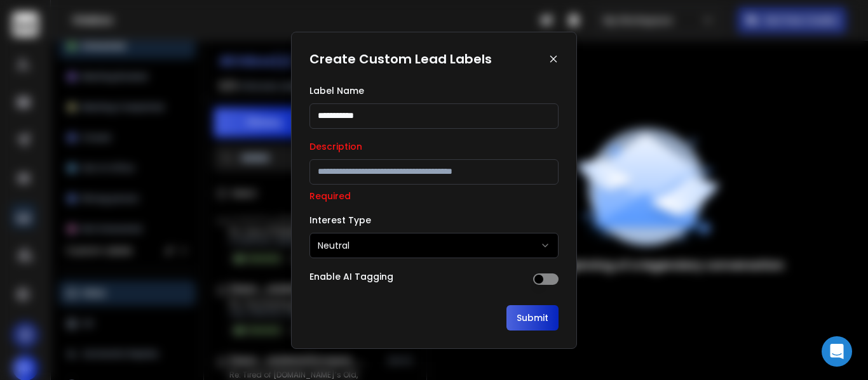 The height and width of the screenshot is (380, 868). What do you see at coordinates (837, 352) in the screenshot?
I see `div: Open Intercom Messenger` at bounding box center [837, 352].